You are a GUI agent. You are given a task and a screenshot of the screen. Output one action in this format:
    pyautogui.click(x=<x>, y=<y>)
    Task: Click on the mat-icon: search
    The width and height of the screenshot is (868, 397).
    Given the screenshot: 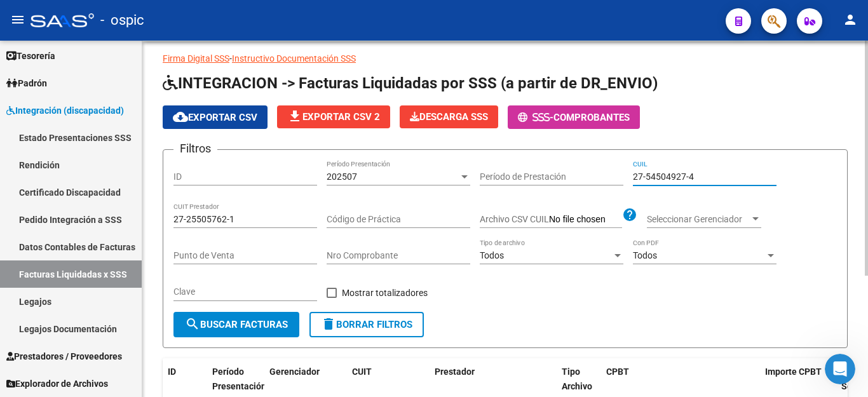 What is the action you would take?
    pyautogui.click(x=193, y=324)
    